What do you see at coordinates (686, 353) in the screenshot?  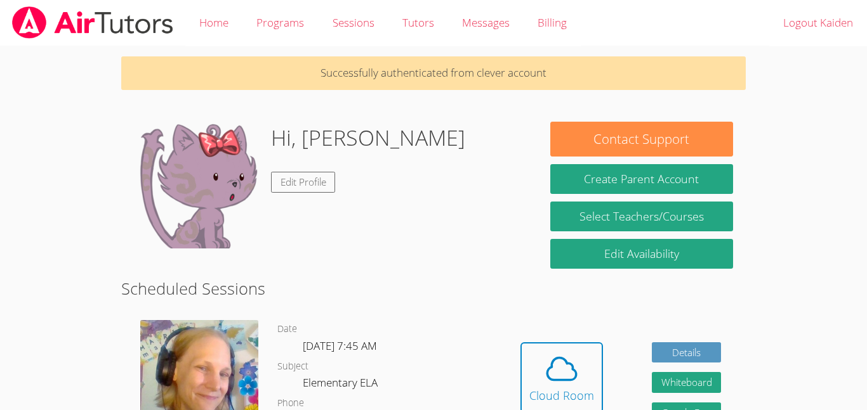 I see `a: Details` at bounding box center [686, 353].